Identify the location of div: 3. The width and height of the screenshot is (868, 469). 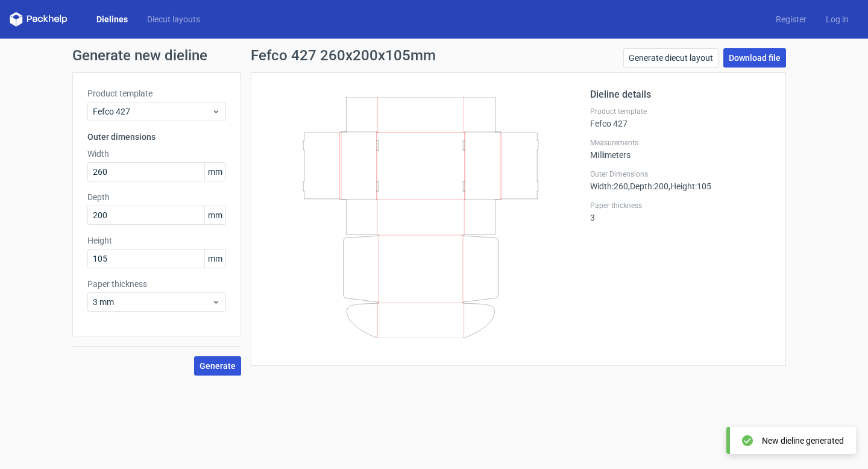
(681, 211).